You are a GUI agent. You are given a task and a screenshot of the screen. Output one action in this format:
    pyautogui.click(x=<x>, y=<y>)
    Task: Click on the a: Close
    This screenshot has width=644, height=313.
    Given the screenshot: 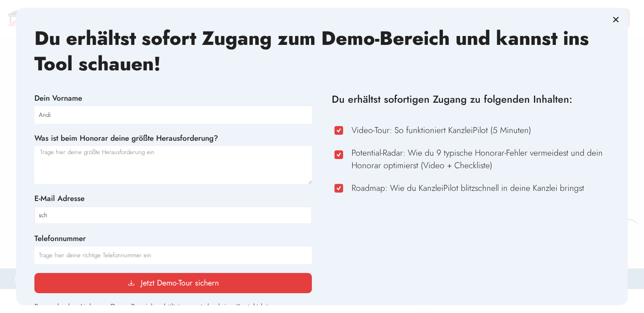 What is the action you would take?
    pyautogui.click(x=616, y=20)
    